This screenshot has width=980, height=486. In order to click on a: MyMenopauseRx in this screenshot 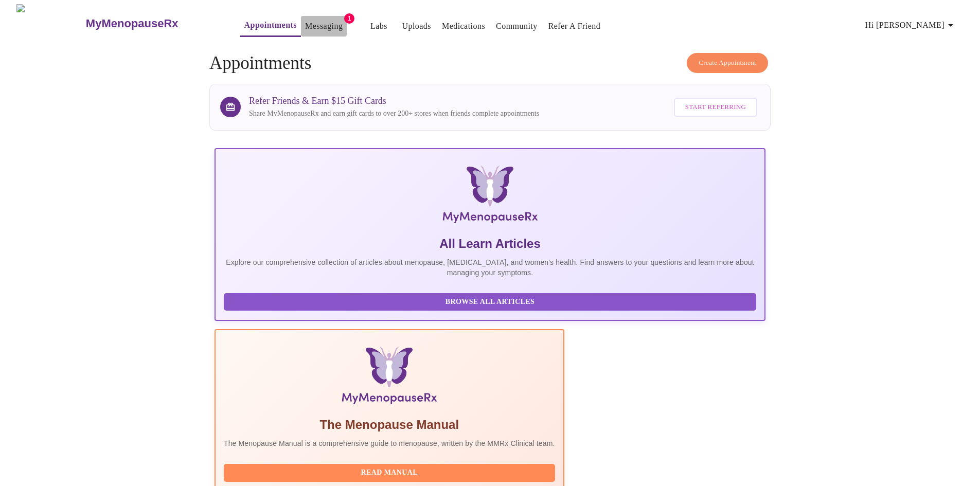, I will do `click(151, 24)`.